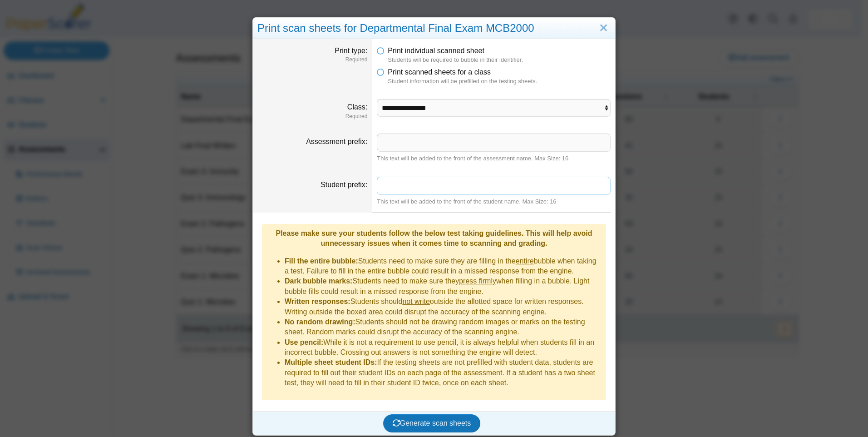 This screenshot has height=437, width=868. Describe the element at coordinates (443, 373) in the screenshot. I see `li: If the testing sheets are not prefilled with student data, students are required to fill out thei...` at that location.